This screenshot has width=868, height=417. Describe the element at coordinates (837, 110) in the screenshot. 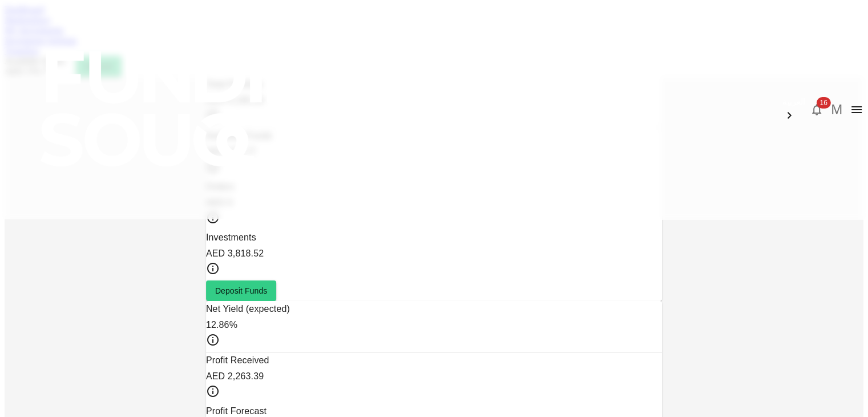

I see `button: M` at that location.